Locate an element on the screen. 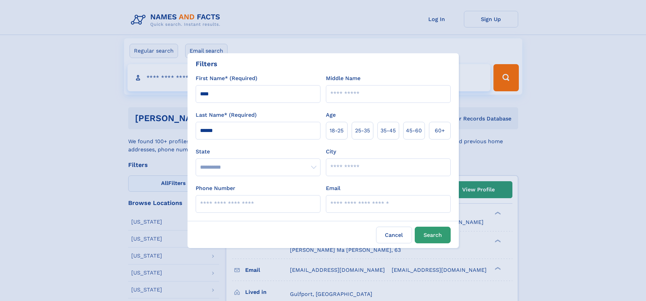 This screenshot has width=646, height=301. label: Age is located at coordinates (331, 115).